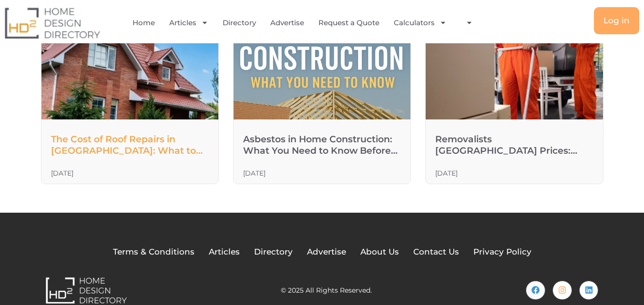 The image size is (644, 305). Describe the element at coordinates (143, 23) in the screenshot. I see `a: Home` at that location.